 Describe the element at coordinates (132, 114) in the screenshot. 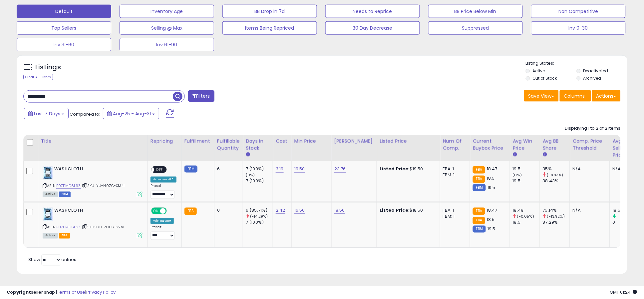

I see `span: Aug-25 - Aug-31` at that location.